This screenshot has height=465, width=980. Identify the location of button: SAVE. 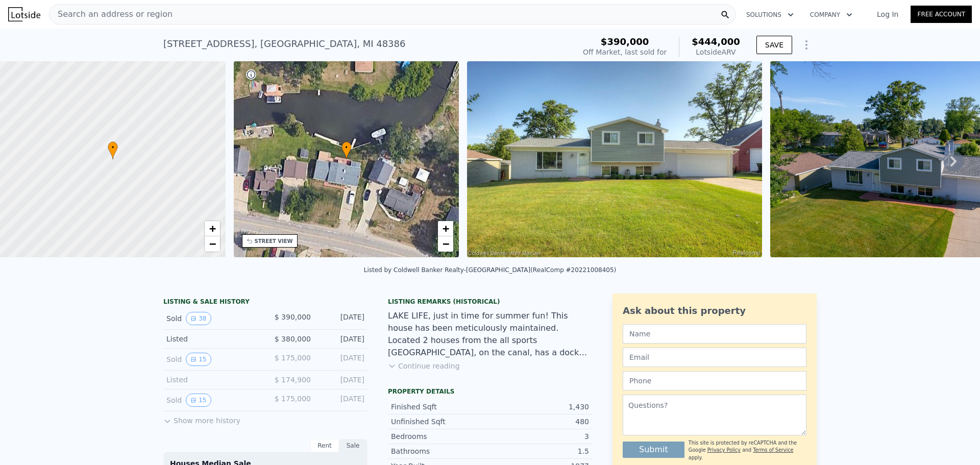
(774, 45).